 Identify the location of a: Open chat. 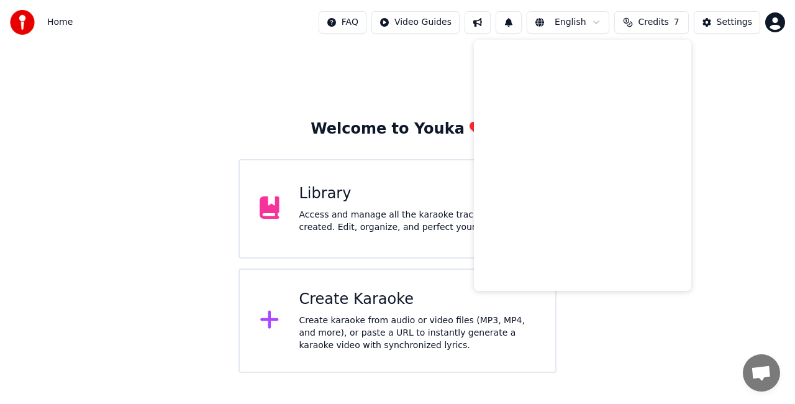
(761, 373).